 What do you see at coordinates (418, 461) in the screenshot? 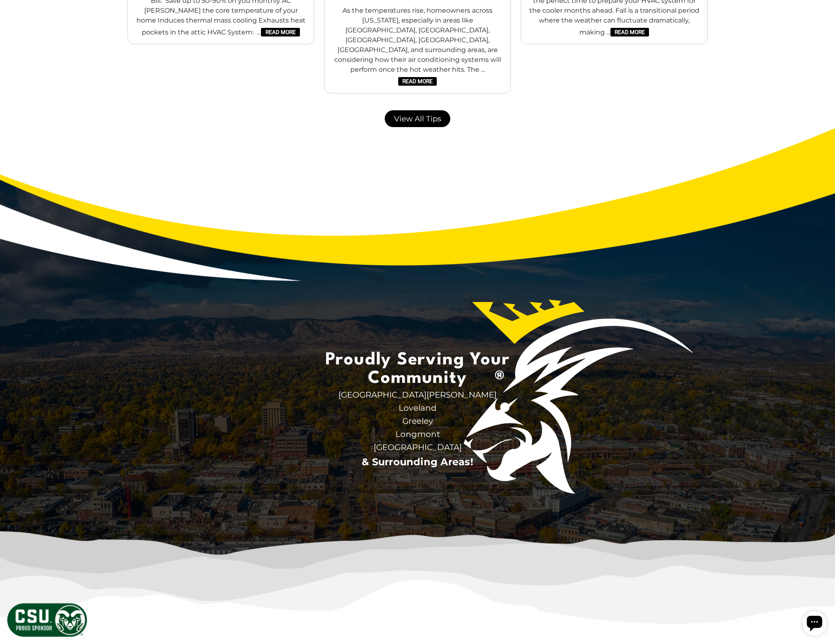
I see `a: & Surrounding Areas!` at bounding box center [418, 461].